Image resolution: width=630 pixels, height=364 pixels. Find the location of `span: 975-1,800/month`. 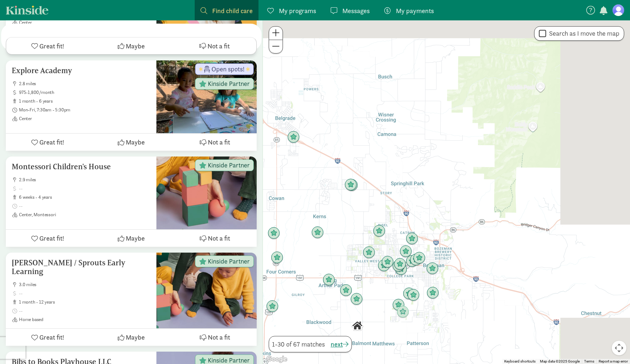

span: 975-1,800/month is located at coordinates (85, 92).